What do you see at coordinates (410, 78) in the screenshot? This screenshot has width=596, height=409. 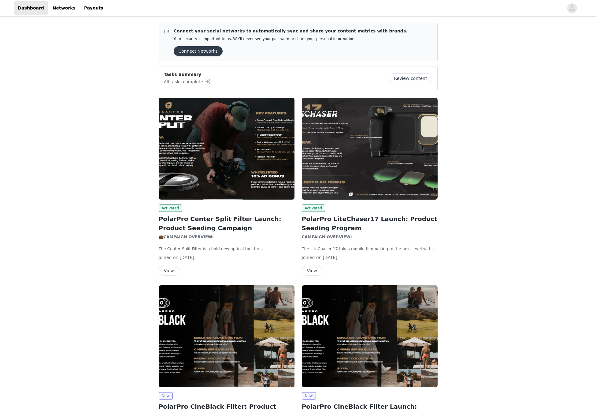 I see `button: Review content` at bounding box center [410, 78].